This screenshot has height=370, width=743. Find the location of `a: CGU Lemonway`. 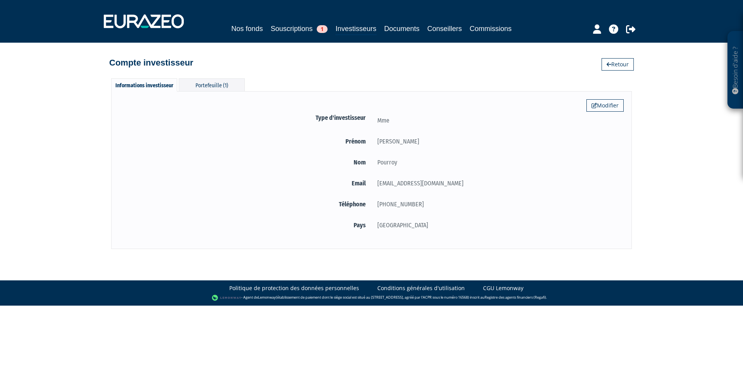

a: CGU Lemonway is located at coordinates (503, 289).